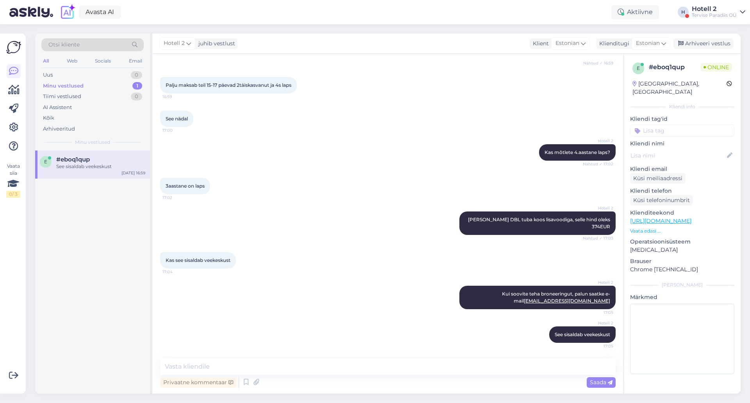 The width and height of the screenshot is (750, 403). Describe the element at coordinates (675, 67) in the screenshot. I see `div: # eboq1qup` at that location.